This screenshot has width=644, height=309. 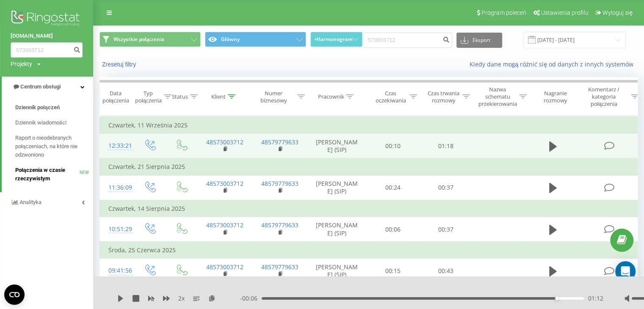 I want to click on div: Nagranie rozmowy, so click(x=555, y=97).